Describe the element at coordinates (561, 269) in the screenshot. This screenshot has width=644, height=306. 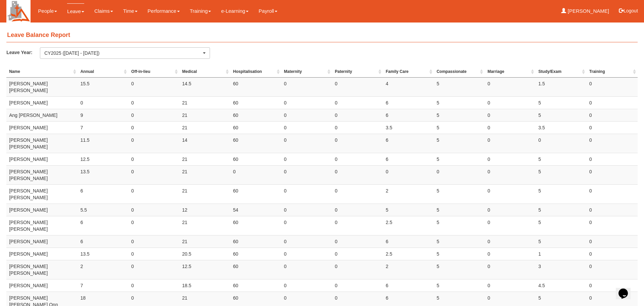
I see `td: 3` at that location.